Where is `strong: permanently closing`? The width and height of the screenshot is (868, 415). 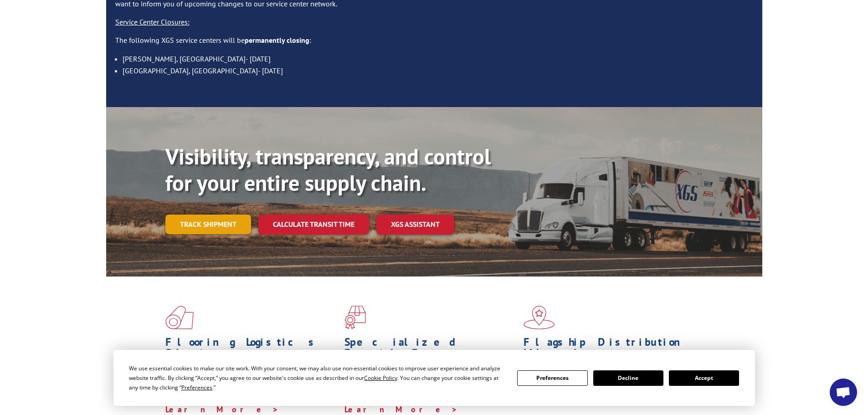
strong: permanently closing is located at coordinates (277, 40).